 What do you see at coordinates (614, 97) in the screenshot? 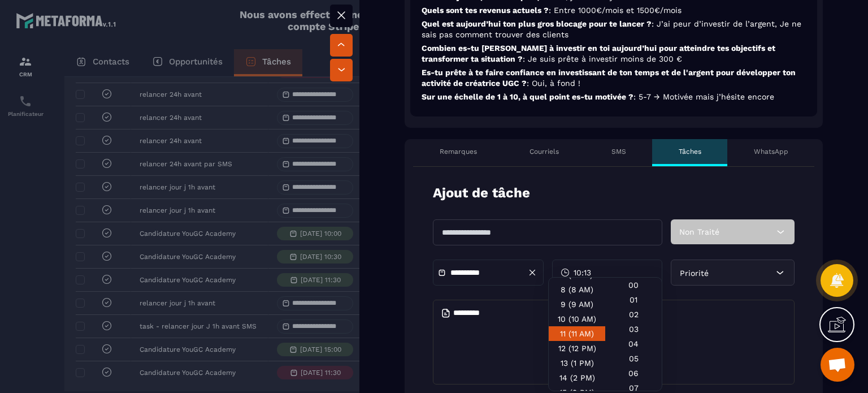
I see `p: Sur une échelle de 1 à 10, à quel point es-tu motivée ?` at bounding box center [614, 97].